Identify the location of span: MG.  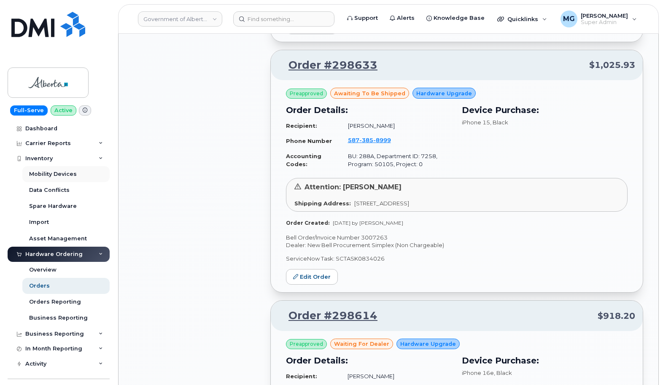
(569, 19).